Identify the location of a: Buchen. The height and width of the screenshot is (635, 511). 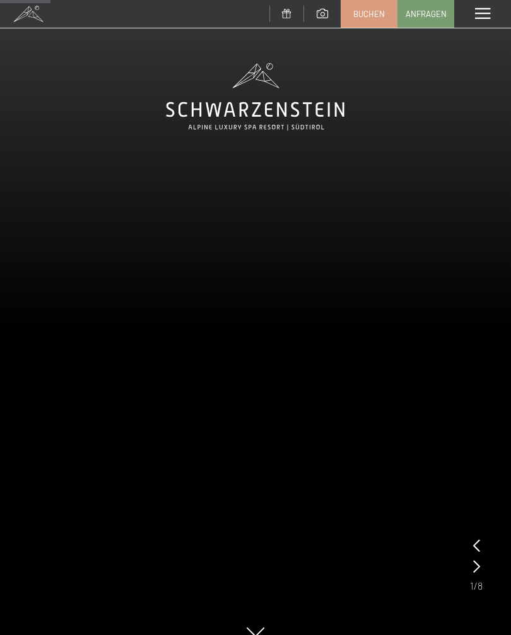
(369, 14).